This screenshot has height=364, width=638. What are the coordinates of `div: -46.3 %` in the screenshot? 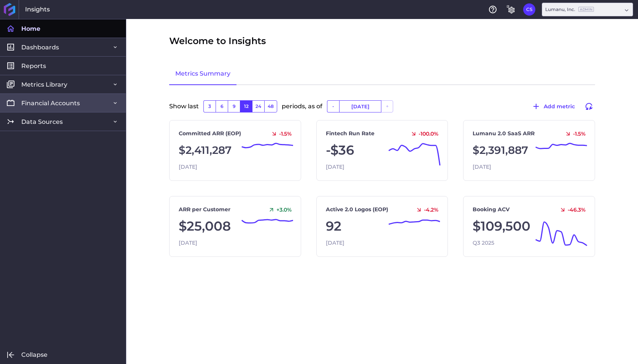 It's located at (570, 209).